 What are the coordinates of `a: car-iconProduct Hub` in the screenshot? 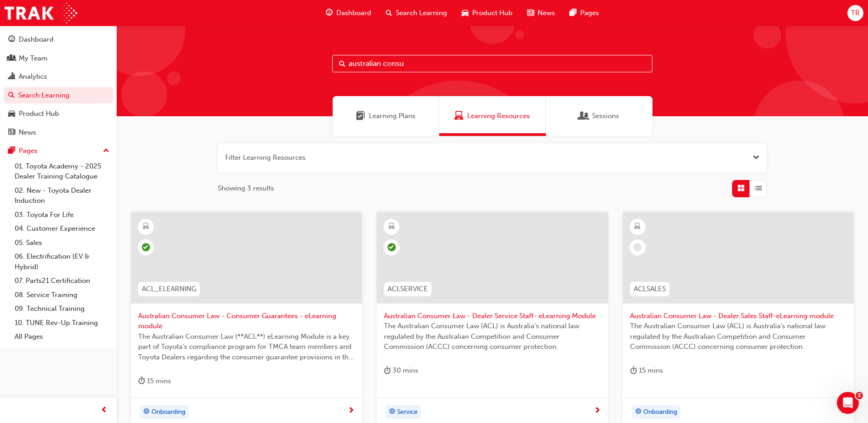 It's located at (487, 13).